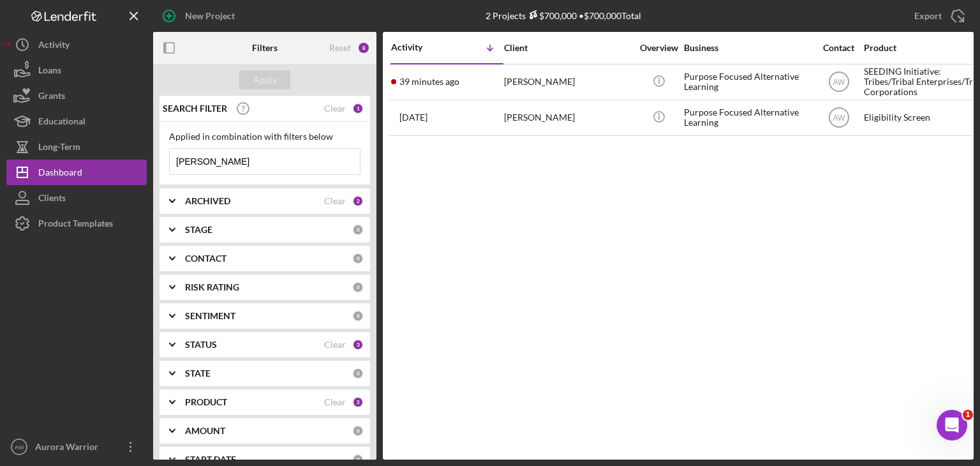 This screenshot has width=980, height=466. What do you see at coordinates (75, 225) in the screenshot?
I see `div: Product Templates` at bounding box center [75, 225].